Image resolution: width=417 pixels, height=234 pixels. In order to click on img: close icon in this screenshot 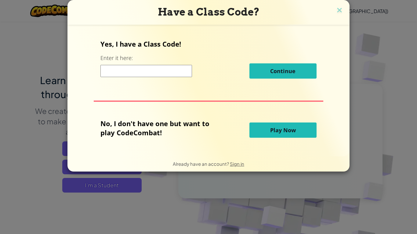, I will do `click(339, 11)`.